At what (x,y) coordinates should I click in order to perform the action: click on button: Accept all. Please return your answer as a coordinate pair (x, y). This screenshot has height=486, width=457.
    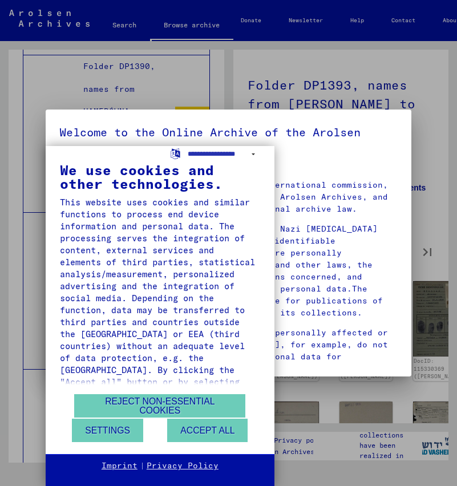
    Looking at the image, I should click on (207, 430).